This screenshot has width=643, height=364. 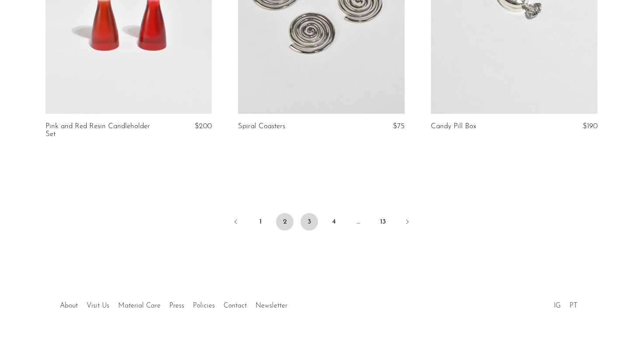 I want to click on a: Material Care, so click(x=139, y=306).